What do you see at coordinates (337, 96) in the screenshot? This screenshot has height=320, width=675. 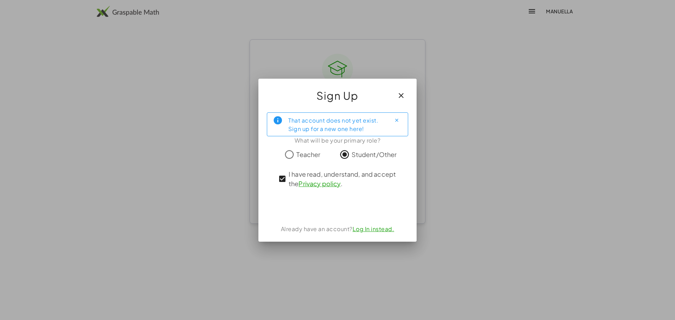 I see `span: Sign Up` at bounding box center [337, 96].